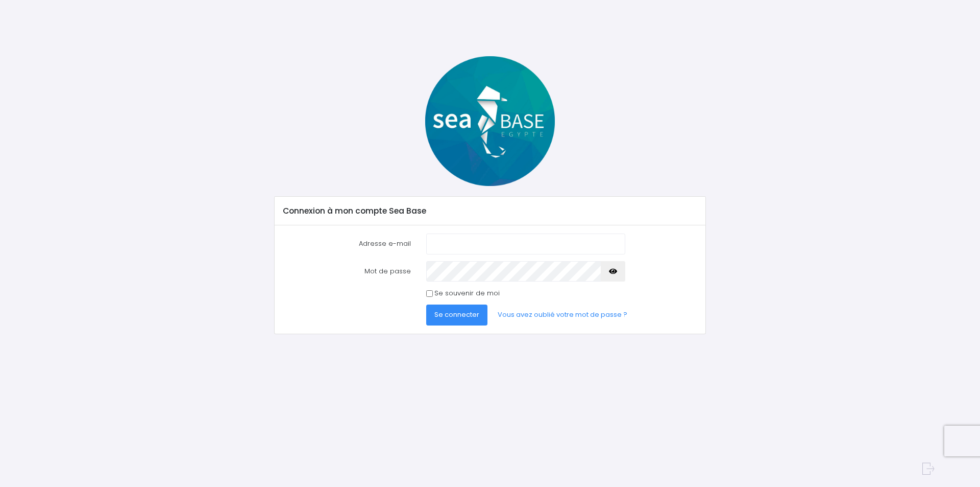  I want to click on label: Se souvenir de moi, so click(467, 293).